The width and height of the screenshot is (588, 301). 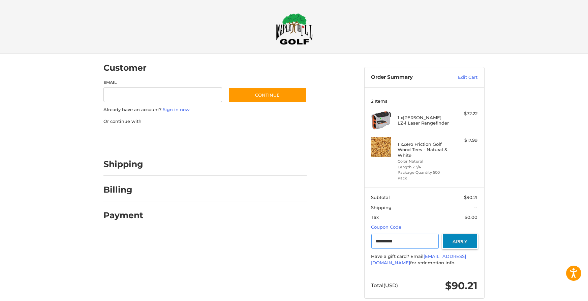 What do you see at coordinates (407, 77) in the screenshot?
I see `h3: Order Summary` at bounding box center [407, 77].